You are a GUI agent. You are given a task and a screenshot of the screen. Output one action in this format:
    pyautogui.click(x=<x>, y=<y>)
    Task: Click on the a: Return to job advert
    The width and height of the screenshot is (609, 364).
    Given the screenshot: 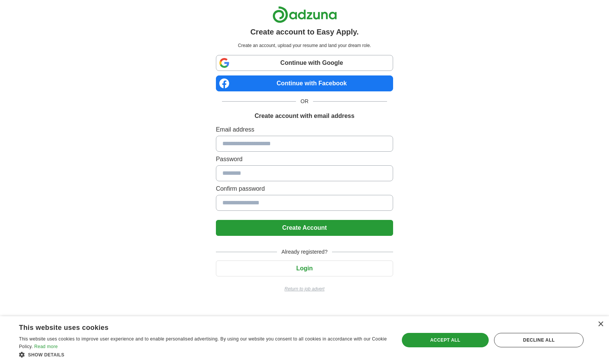 What is the action you would take?
    pyautogui.click(x=304, y=289)
    